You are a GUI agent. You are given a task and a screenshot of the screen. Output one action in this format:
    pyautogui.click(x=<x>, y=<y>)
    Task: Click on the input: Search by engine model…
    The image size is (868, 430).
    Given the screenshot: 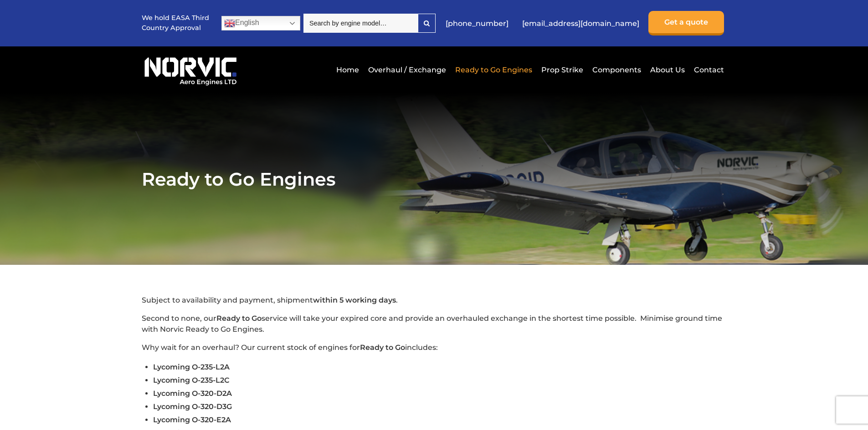 What is the action you would take?
    pyautogui.click(x=360, y=23)
    